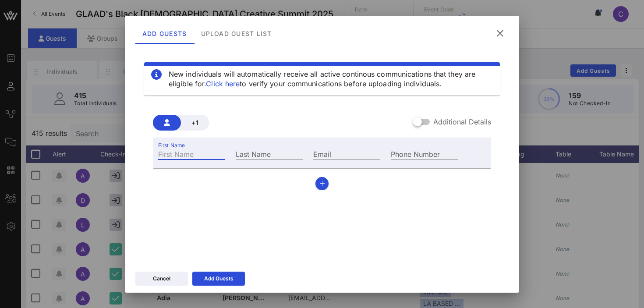 The height and width of the screenshot is (308, 644). I want to click on a: Click here, so click(223, 84).